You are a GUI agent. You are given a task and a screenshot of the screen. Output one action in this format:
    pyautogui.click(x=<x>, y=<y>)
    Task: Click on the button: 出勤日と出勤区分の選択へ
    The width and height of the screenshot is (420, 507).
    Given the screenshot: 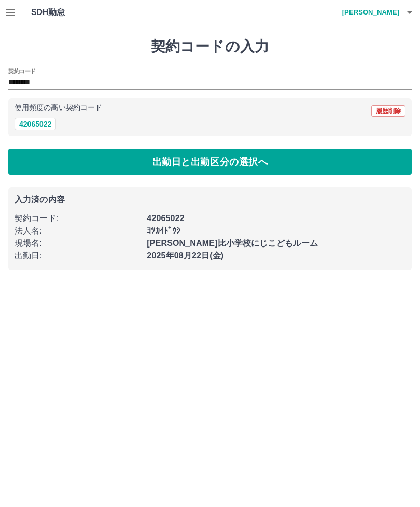 What is the action you would take?
    pyautogui.click(x=210, y=162)
    